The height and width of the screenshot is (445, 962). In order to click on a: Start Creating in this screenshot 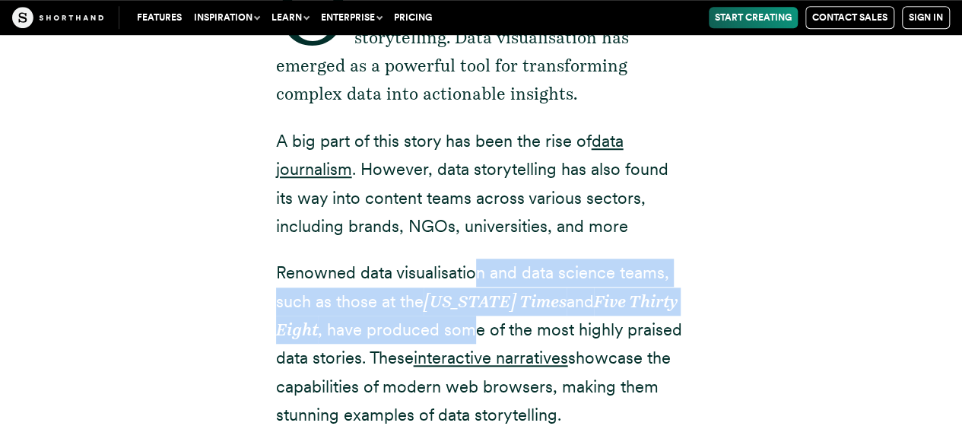, I will do `click(753, 17)`.